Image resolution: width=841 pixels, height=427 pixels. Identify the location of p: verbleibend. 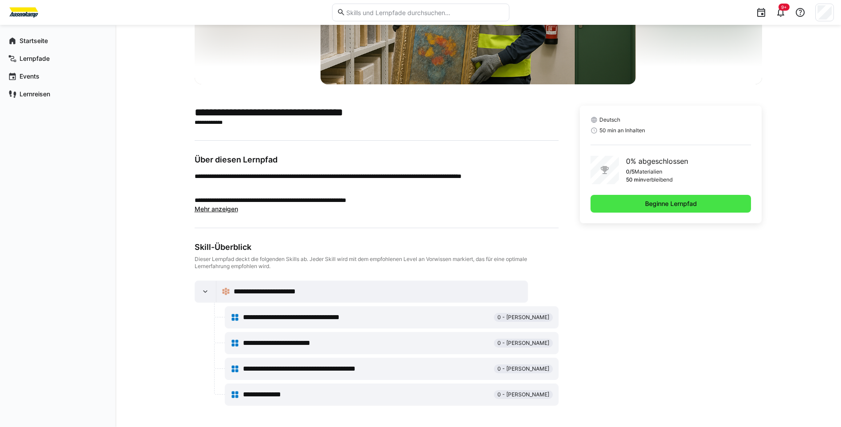
(658, 180).